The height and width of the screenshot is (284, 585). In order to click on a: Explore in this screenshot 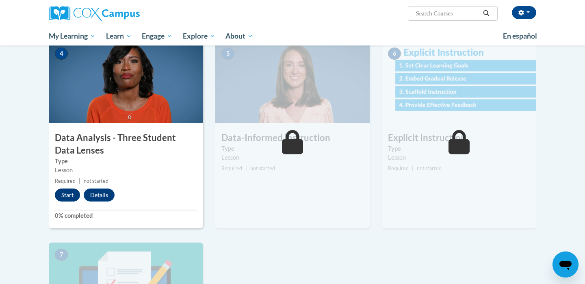, I will do `click(199, 36)`.